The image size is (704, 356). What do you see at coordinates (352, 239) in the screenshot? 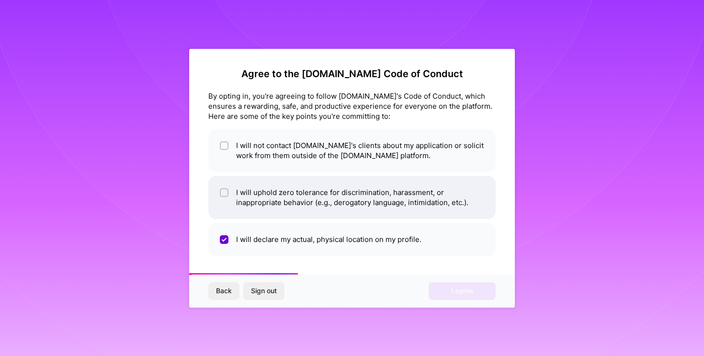
I see `li: I will declare my actual, physical location on my profile.` at bounding box center [352, 239].